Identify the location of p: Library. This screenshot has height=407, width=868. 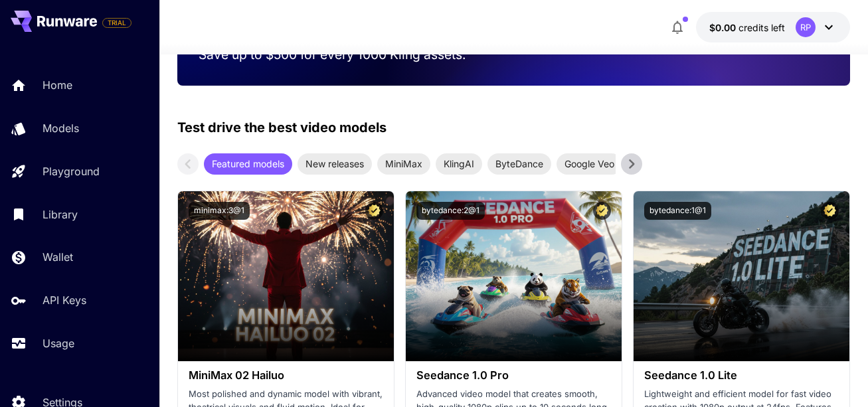
(60, 214).